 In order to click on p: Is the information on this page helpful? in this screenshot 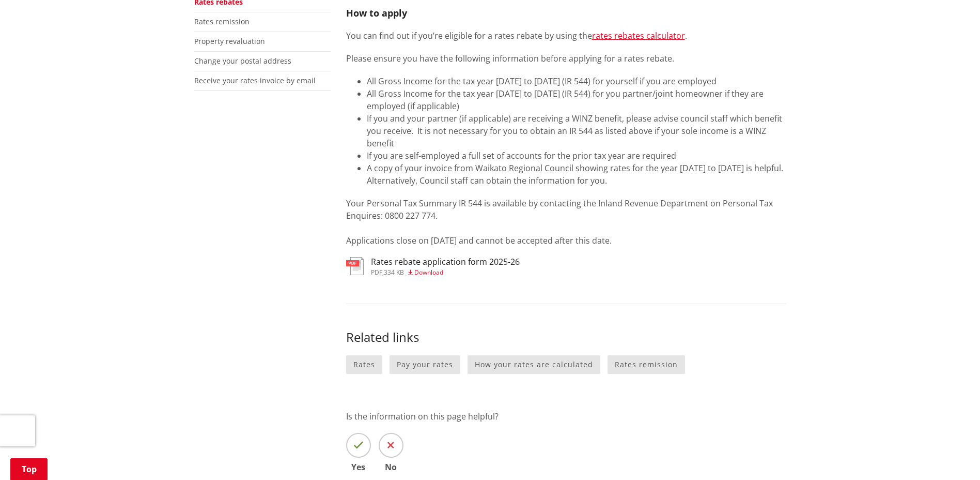, I will do `click(566, 416)`.